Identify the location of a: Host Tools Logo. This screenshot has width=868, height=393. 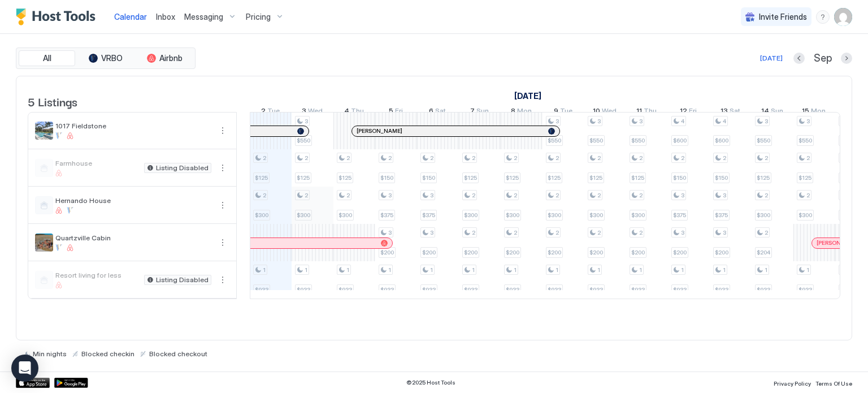
(58, 17).